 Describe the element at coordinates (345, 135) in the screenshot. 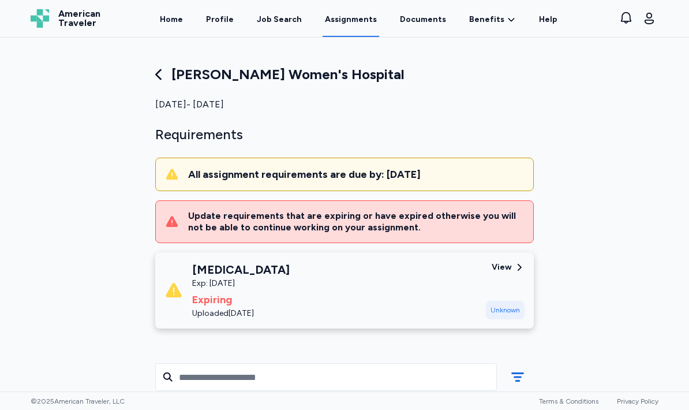

I see `div: Requirements` at that location.